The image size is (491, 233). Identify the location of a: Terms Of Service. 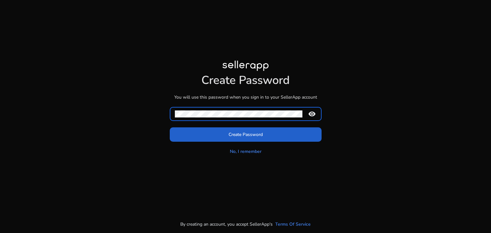
(293, 224).